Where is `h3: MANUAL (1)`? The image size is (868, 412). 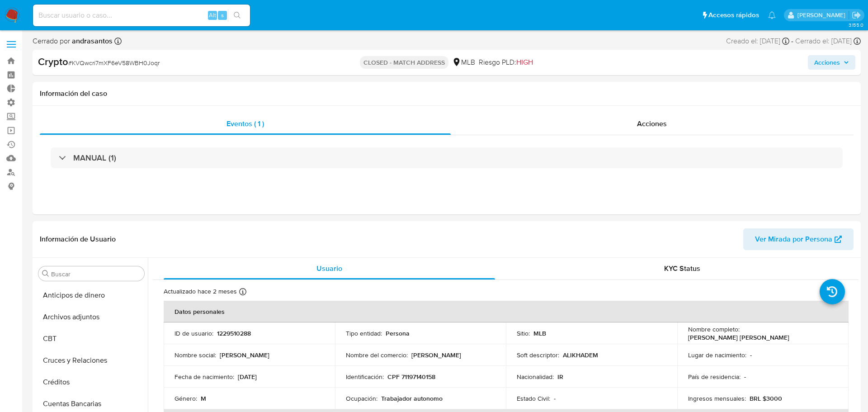 h3: MANUAL (1) is located at coordinates (94, 158).